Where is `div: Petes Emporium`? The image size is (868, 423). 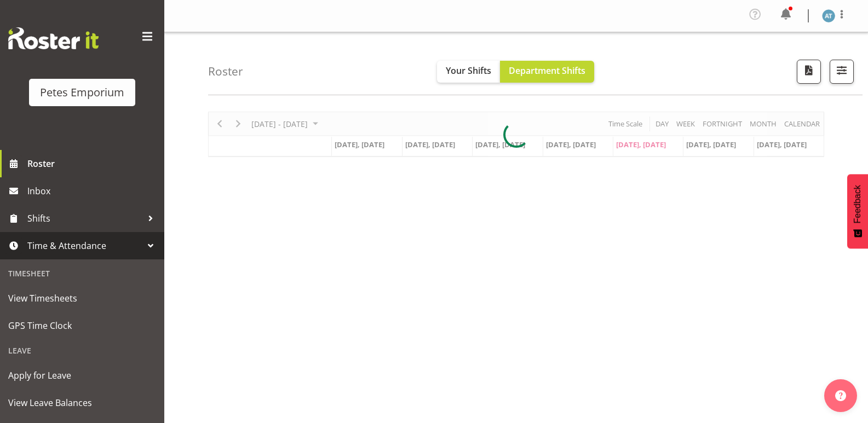 div: Petes Emporium is located at coordinates (82, 92).